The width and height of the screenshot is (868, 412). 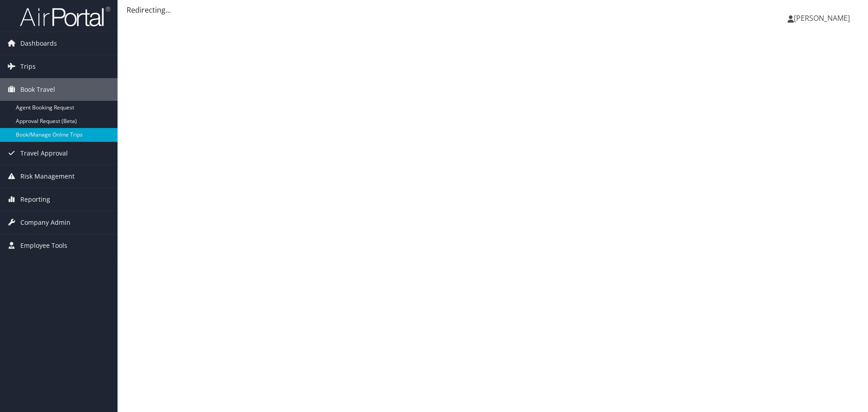 What do you see at coordinates (65, 17) in the screenshot?
I see `img: airportal-logo.png` at bounding box center [65, 17].